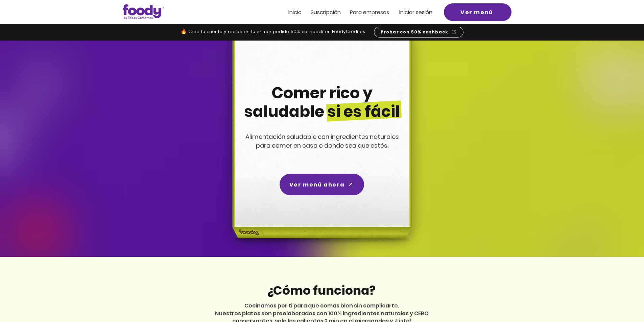 This screenshot has height=322, width=644. Describe the element at coordinates (322, 184) in the screenshot. I see `a: Ver menú ahora` at that location.